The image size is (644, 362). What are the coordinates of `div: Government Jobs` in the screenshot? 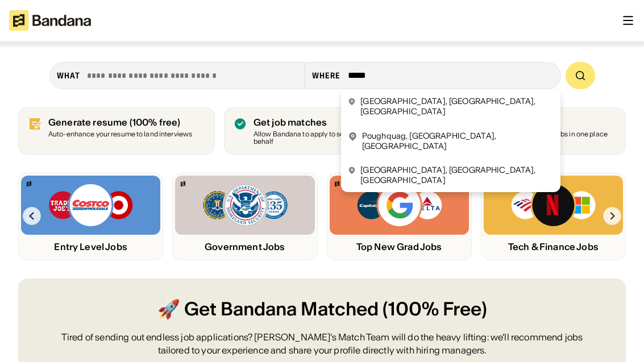 It's located at (245, 247).